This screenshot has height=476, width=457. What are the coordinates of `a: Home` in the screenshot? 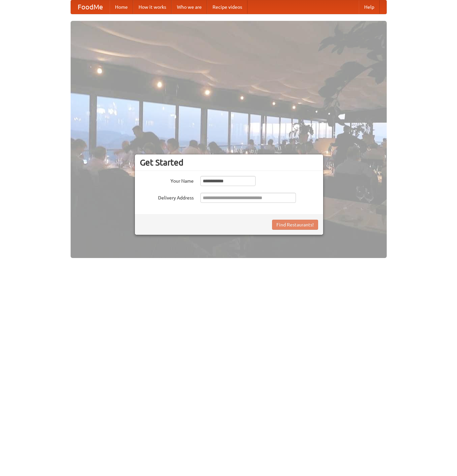 It's located at (121, 7).